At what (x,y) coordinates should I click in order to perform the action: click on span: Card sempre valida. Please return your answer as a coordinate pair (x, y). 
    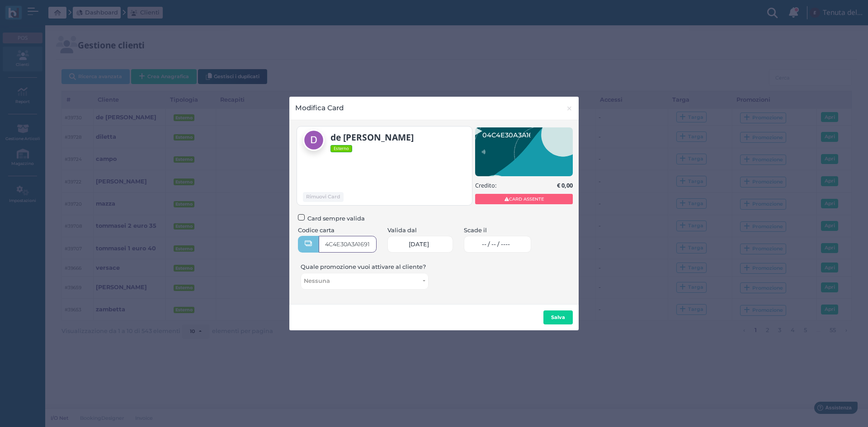
    Looking at the image, I should click on (336, 218).